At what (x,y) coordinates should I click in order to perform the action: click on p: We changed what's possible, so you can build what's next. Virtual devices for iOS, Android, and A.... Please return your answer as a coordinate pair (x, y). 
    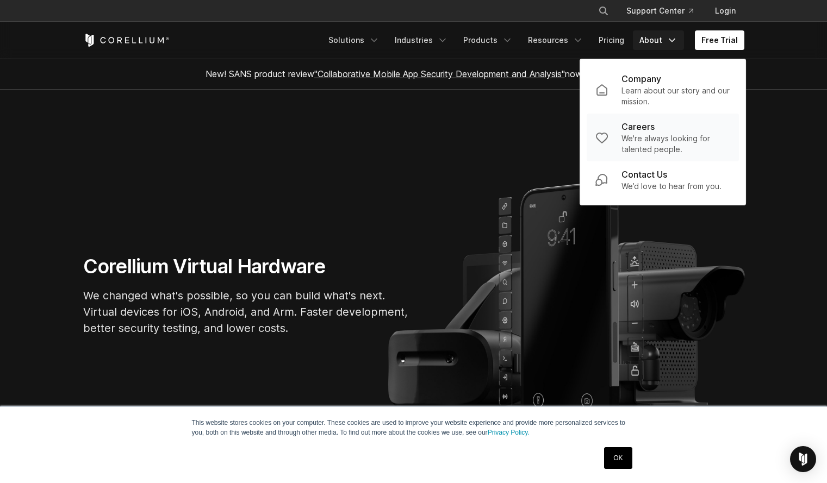
    Looking at the image, I should click on (246, 312).